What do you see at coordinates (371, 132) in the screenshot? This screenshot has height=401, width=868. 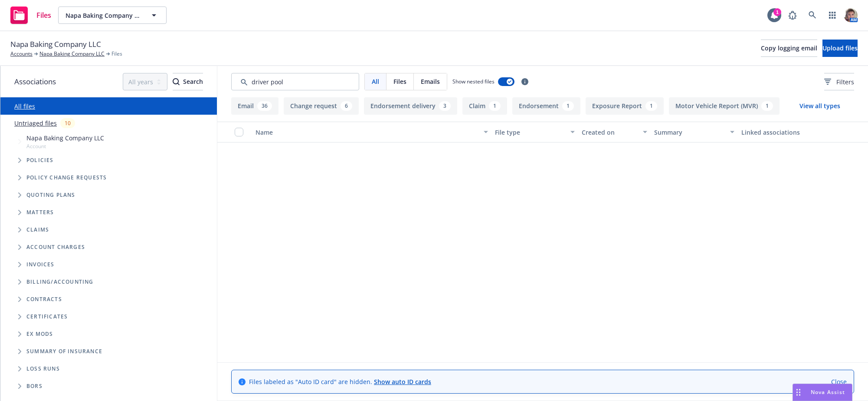 I see `button: Name` at bounding box center [371, 132].